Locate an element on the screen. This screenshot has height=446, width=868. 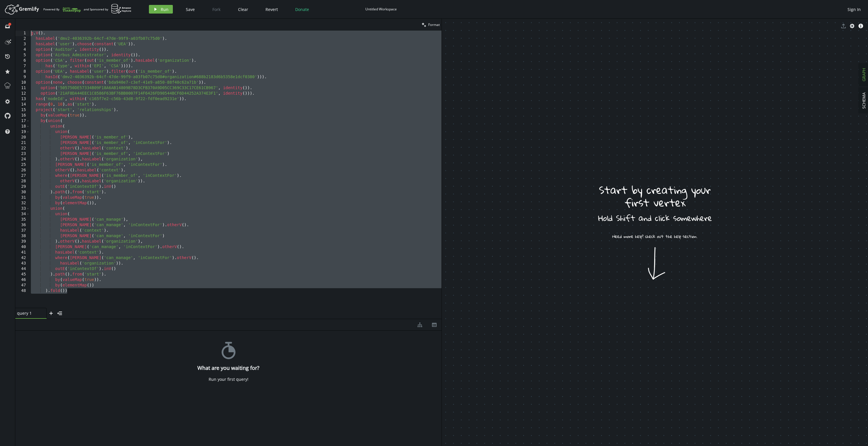
div: 9 is located at coordinates (23, 77).